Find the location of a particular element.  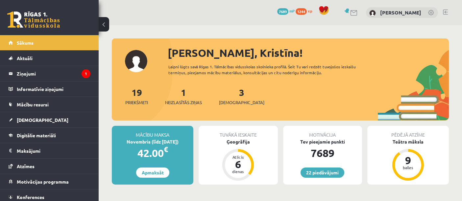

div: Mācību maksa is located at coordinates (153, 132).